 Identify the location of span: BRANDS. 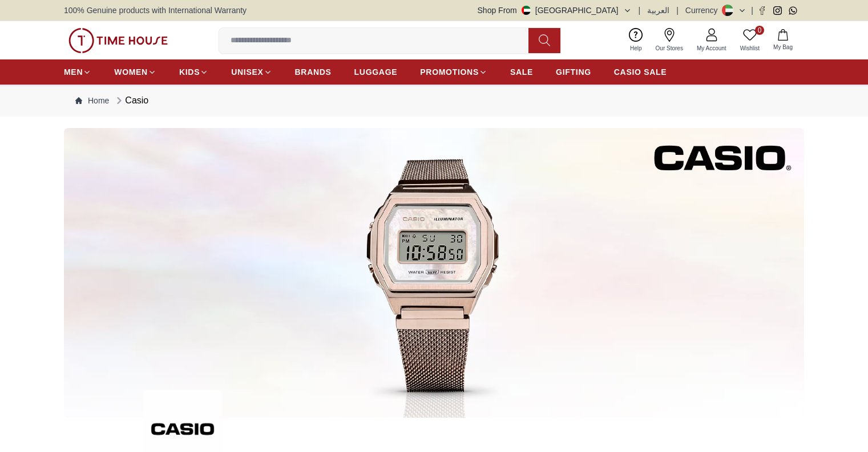
(313, 72).